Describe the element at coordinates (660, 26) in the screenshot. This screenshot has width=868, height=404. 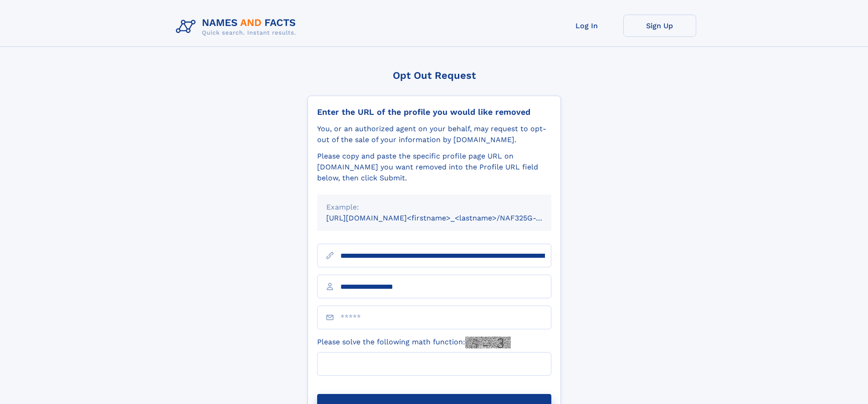
I see `a: Sign Up` at that location.